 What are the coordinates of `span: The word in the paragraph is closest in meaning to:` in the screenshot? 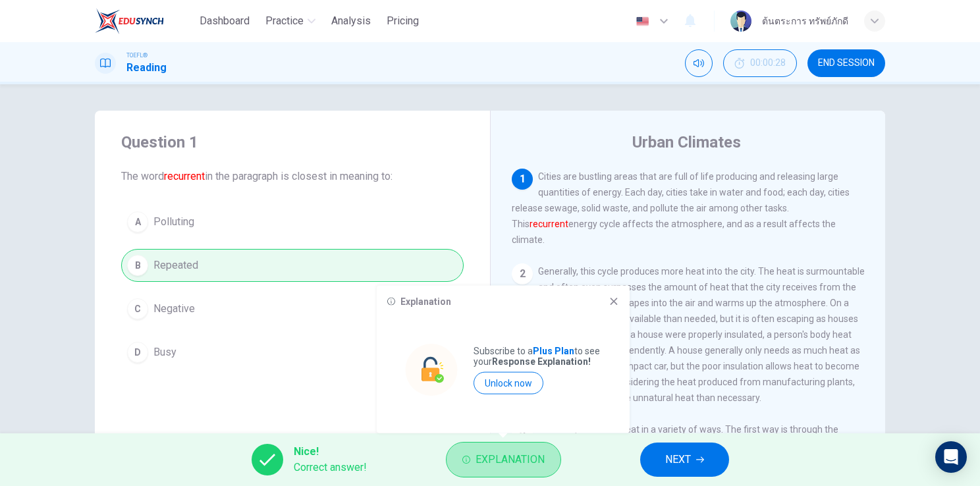 It's located at (293, 176).